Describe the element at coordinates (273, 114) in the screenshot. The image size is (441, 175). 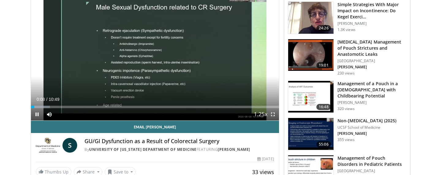
I see `button: Fullscreen` at that location.